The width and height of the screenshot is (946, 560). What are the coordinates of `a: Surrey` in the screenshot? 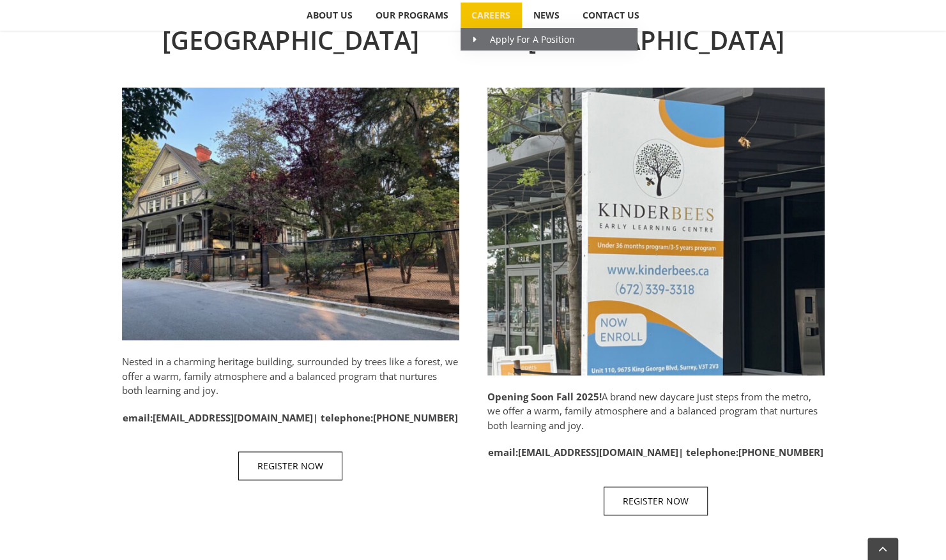 It's located at (656, 92).